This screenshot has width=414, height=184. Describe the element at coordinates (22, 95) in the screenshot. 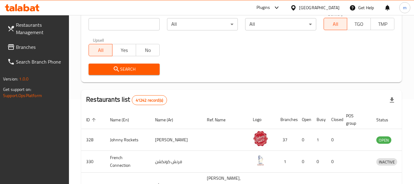

I see `a: Support.OpsPlatform` at that location.